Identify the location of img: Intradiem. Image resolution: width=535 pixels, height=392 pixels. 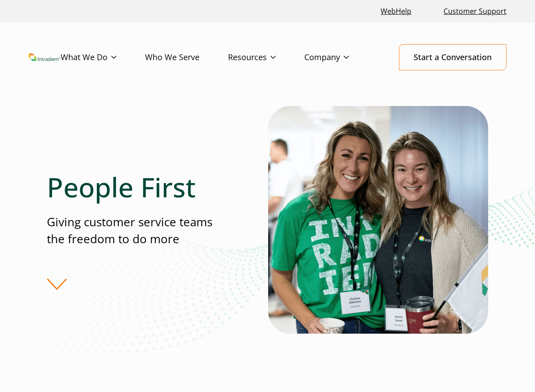
(44, 57).